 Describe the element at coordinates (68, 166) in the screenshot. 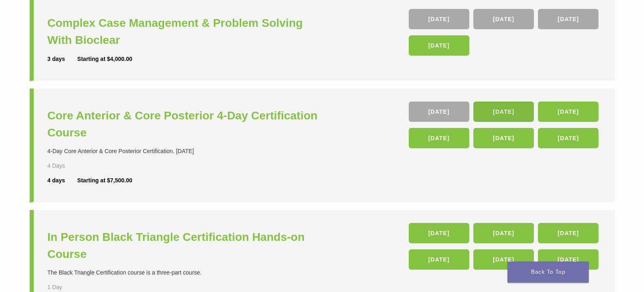

I see `div: 4 Days` at that location.